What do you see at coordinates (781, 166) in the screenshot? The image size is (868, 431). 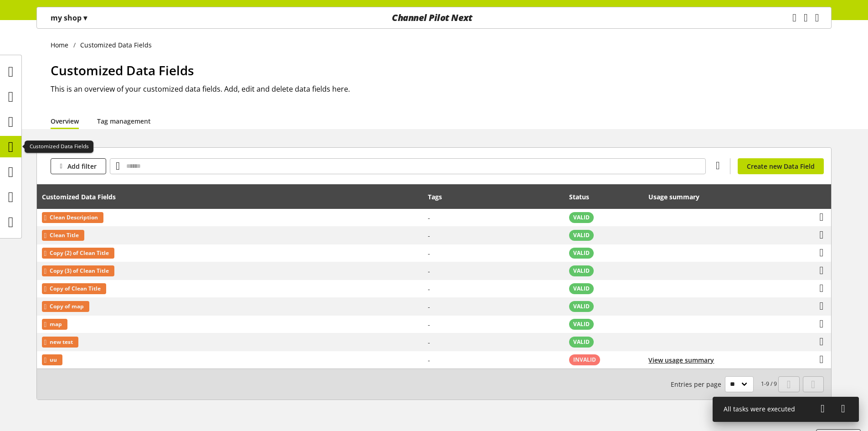 I see `a: Create new Data Field` at bounding box center [781, 166].